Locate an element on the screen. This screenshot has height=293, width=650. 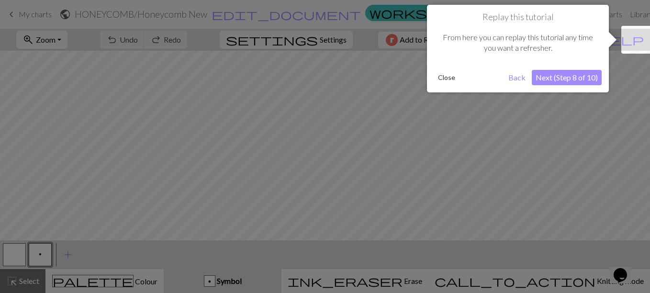
h1: Replay this tutorial is located at coordinates (518, 17).